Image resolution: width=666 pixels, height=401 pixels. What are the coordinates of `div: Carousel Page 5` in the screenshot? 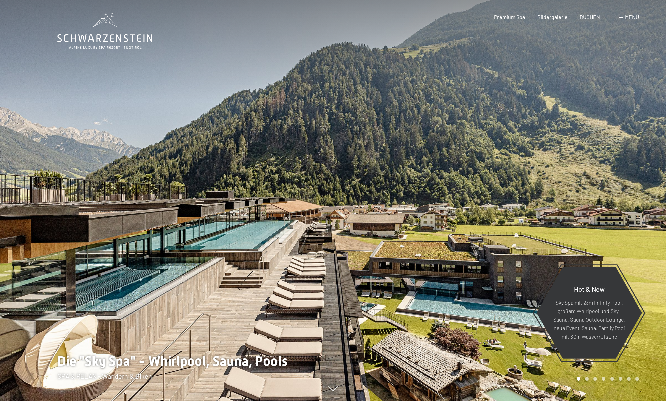 It's located at (612, 379).